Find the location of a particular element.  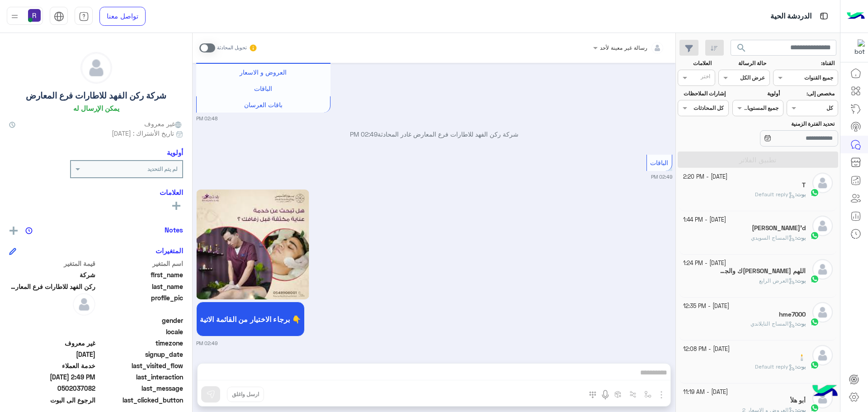

span: last_name is located at coordinates (140, 286).